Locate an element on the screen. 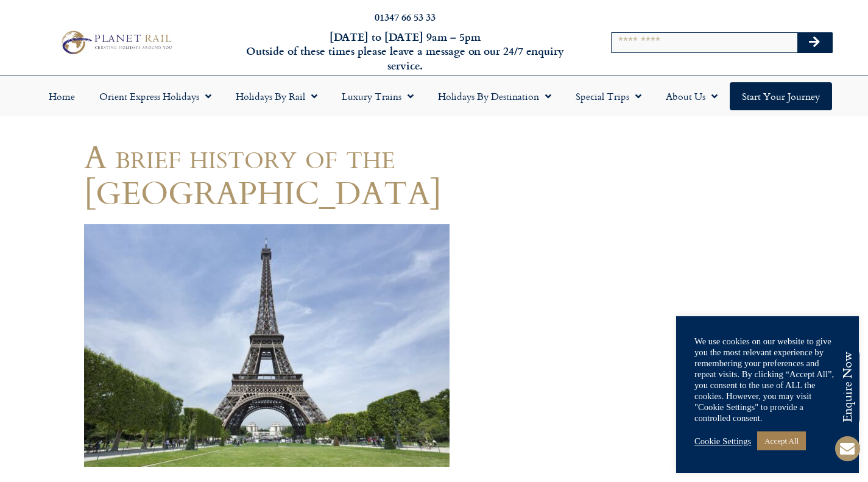 The image size is (868, 482). nav: Menu is located at coordinates (433, 96).